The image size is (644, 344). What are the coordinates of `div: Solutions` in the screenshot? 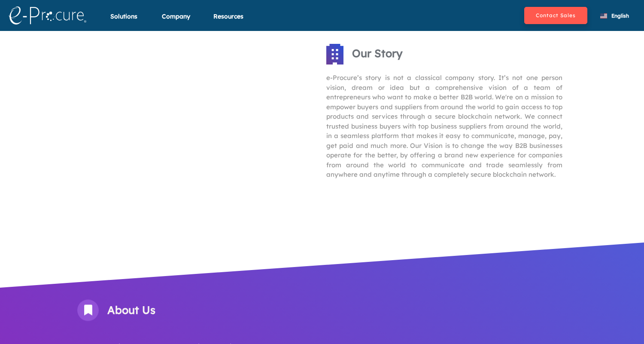 It's located at (124, 22).